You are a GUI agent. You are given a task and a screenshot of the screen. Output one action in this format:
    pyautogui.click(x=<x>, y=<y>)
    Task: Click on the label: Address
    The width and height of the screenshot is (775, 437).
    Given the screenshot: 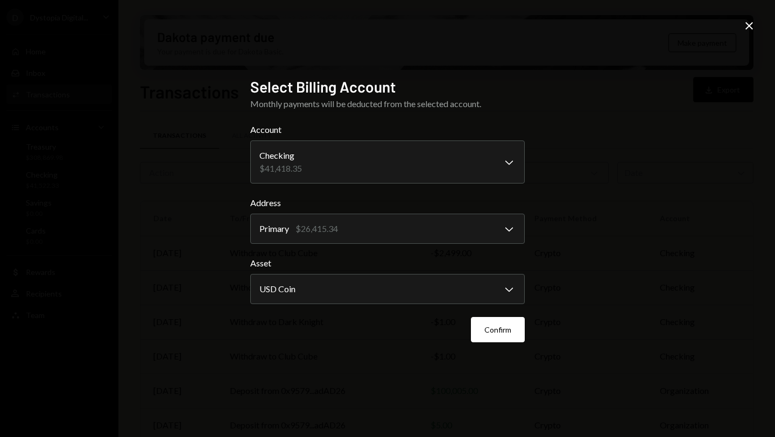 What is the action you would take?
    pyautogui.click(x=388, y=203)
    